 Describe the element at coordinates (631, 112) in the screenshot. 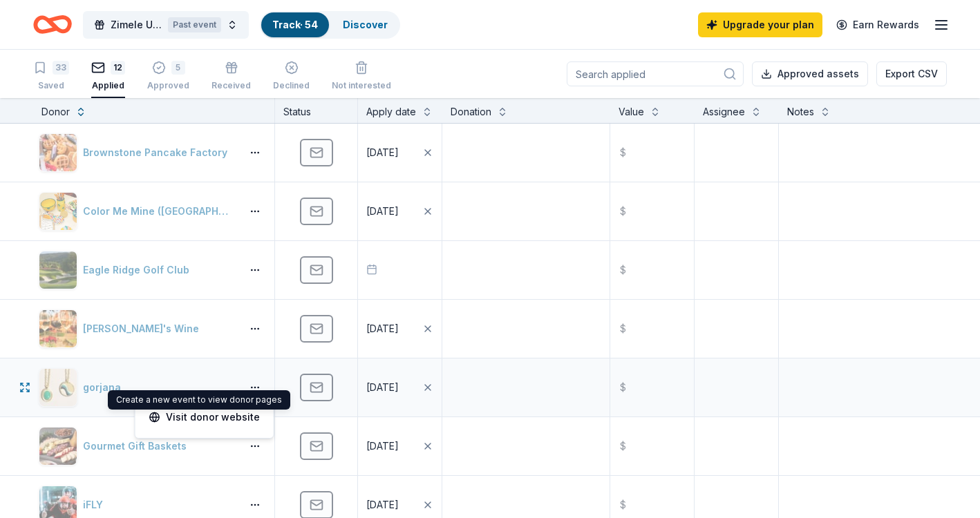

I see `div: Value` at that location.